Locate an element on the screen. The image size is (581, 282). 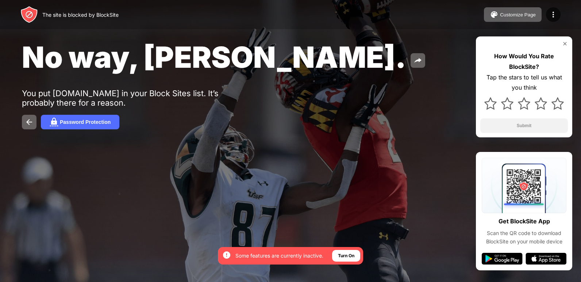
button: Customize Page is located at coordinates (513, 15).